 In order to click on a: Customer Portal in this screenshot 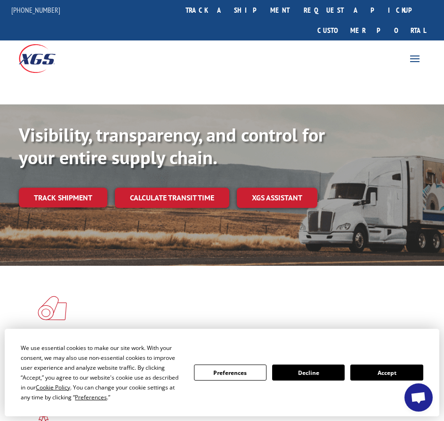, I will do `click(371, 30)`.